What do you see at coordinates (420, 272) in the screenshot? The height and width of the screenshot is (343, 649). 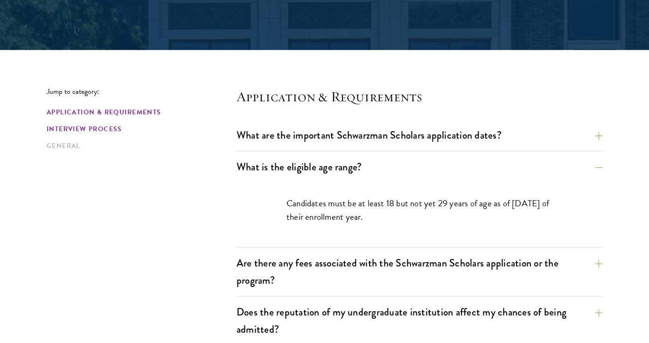 I see `button: Are there any fees associated with the Schwarzman Scholars application or the program?` at bounding box center [420, 272].